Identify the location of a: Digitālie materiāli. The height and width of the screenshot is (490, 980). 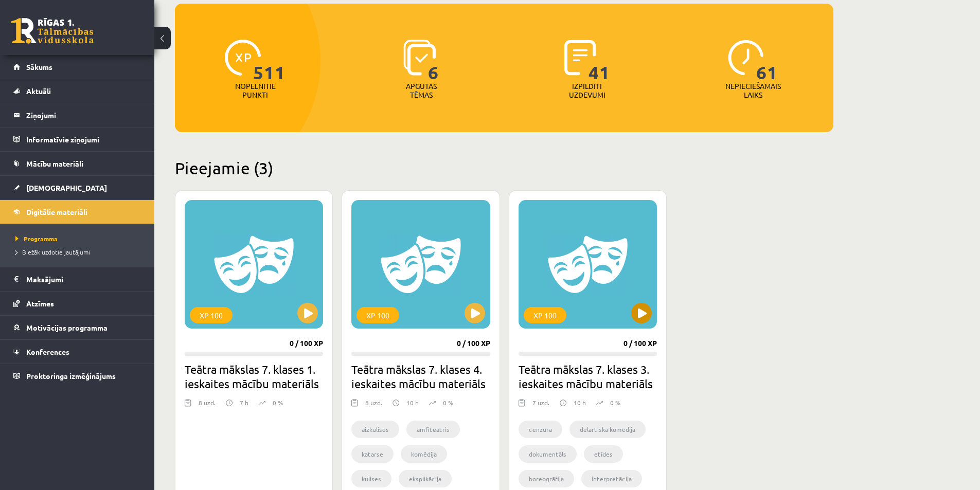
(77, 212).